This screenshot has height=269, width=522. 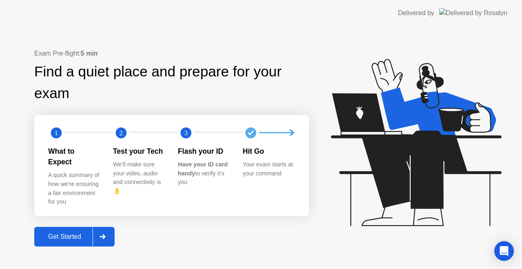 What do you see at coordinates (416, 13) in the screenshot?
I see `div: Delivered by` at bounding box center [416, 13].